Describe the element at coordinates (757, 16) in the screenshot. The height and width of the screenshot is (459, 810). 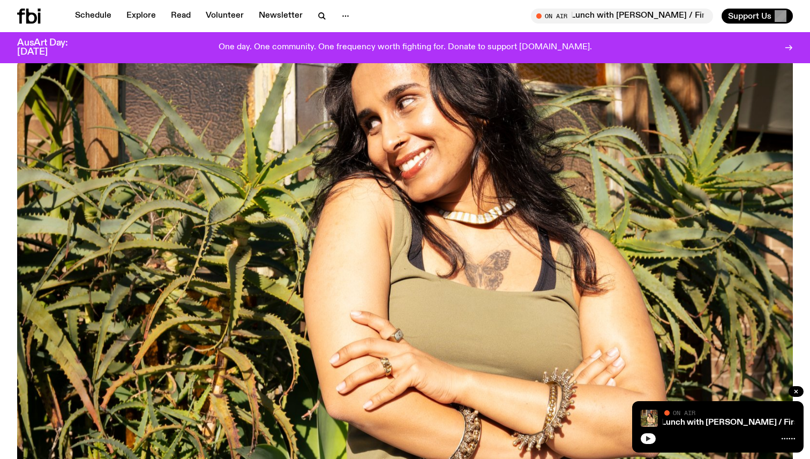
I see `button: Support Us` at that location.